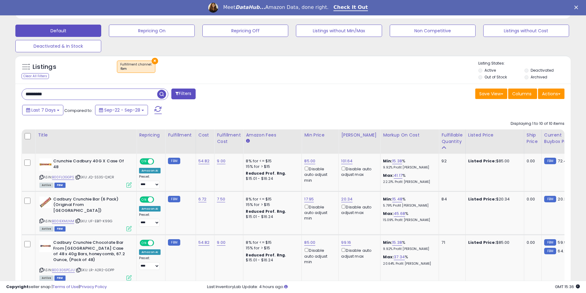  What do you see at coordinates (90, 165) in the screenshot?
I see `b: Crunchie Cadbury 40G X Case Of 48` at bounding box center [90, 165].